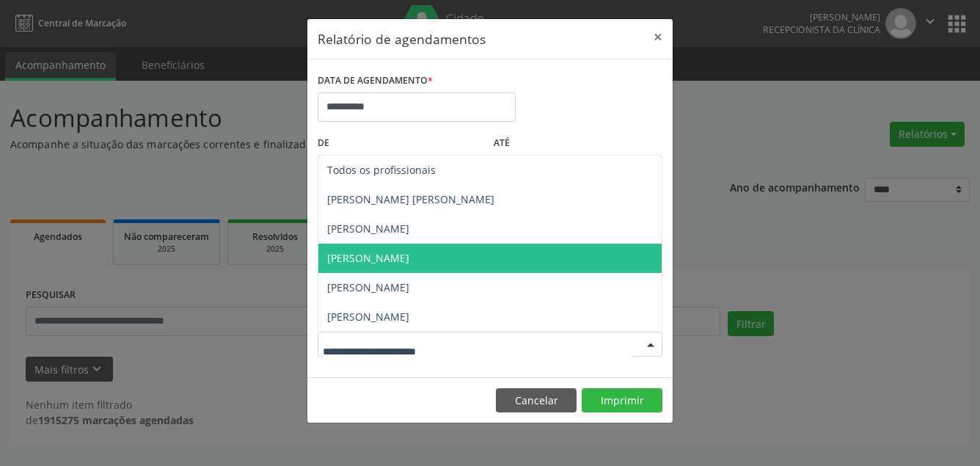 The width and height of the screenshot is (980, 466). Describe the element at coordinates (658, 36) in the screenshot. I see `button: Close` at that location.